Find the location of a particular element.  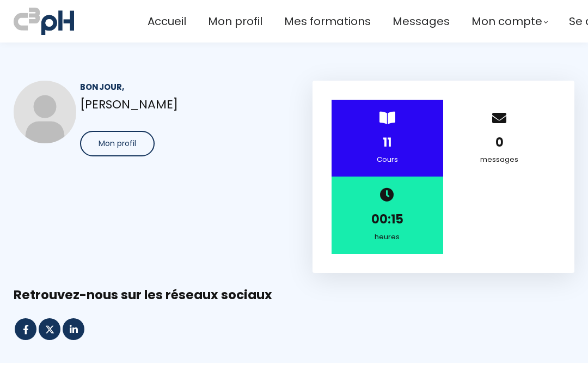

a: Mon profil is located at coordinates (235, 21).